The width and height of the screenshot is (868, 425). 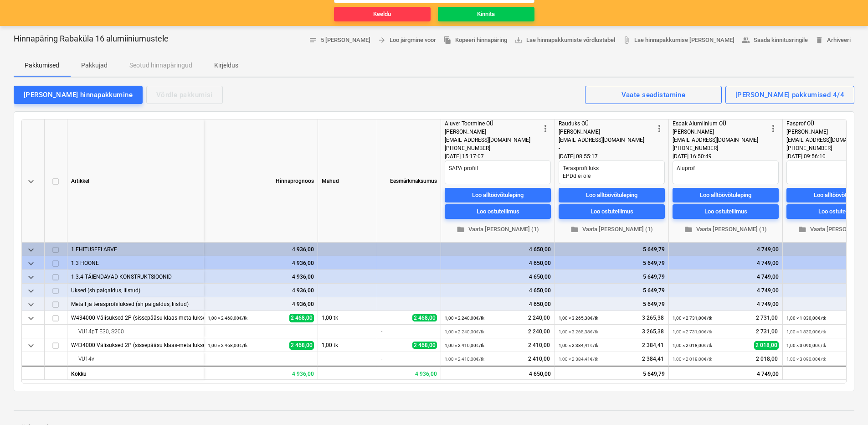 I want to click on div: 1,00 tk, so click(x=348, y=318).